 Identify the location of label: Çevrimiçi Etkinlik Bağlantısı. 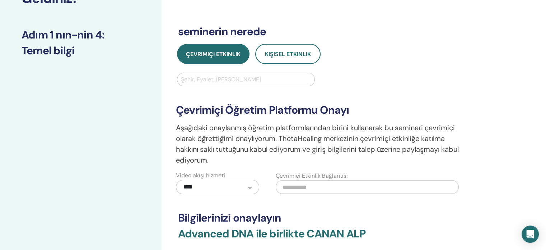
(312, 176).